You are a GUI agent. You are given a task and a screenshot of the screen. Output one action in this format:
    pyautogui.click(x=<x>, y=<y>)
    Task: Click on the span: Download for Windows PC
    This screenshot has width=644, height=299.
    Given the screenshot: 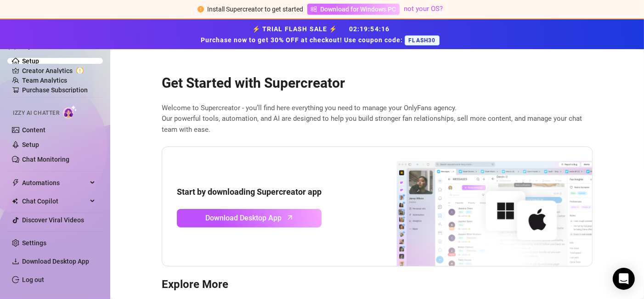 What is the action you would take?
    pyautogui.click(x=358, y=9)
    